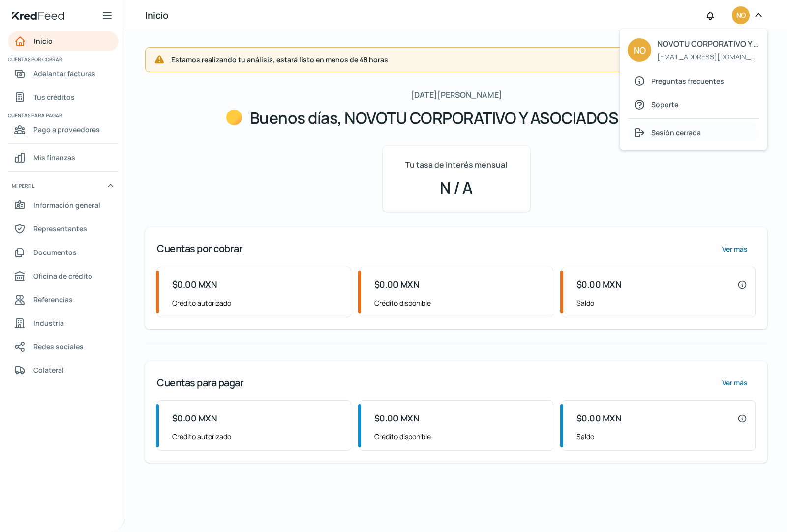  Describe the element at coordinates (54, 157) in the screenshot. I see `font: Mis finanzas` at that location.